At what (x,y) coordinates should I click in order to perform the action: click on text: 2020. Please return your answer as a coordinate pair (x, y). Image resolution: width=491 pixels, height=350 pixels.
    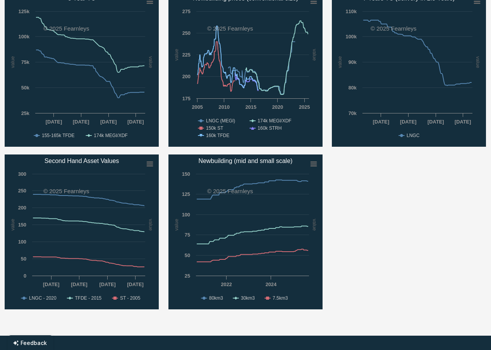
    Looking at the image, I should click on (277, 107).